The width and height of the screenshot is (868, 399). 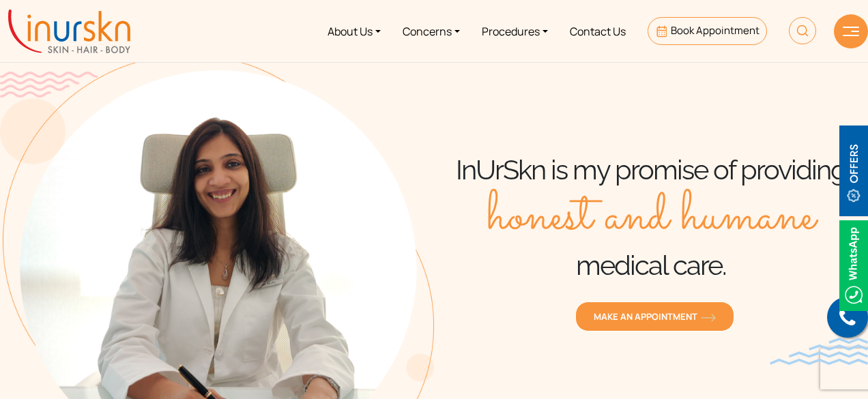 What do you see at coordinates (819, 352) in the screenshot?
I see `img: bluewave` at bounding box center [819, 352].